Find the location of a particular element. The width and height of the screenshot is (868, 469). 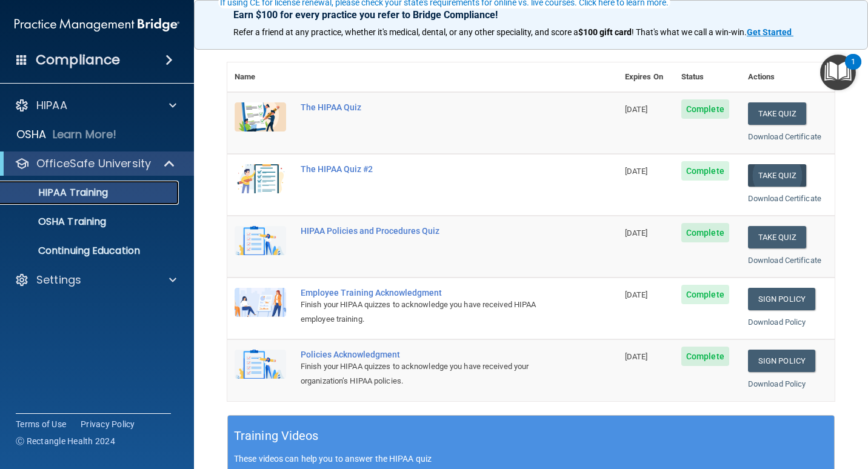

p: OfficeSafe University is located at coordinates (93, 163).